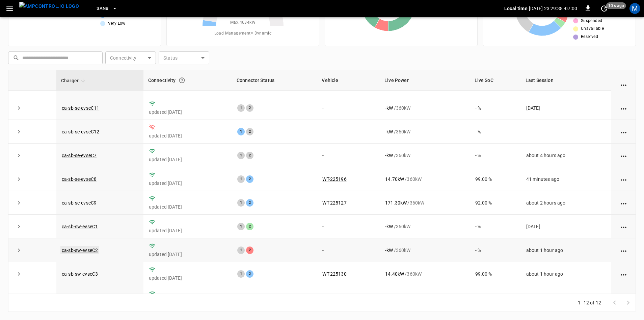 The height and width of the screenshot is (320, 644). Describe the element at coordinates (395, 274) in the screenshot. I see `p: 14.40 kW` at that location.